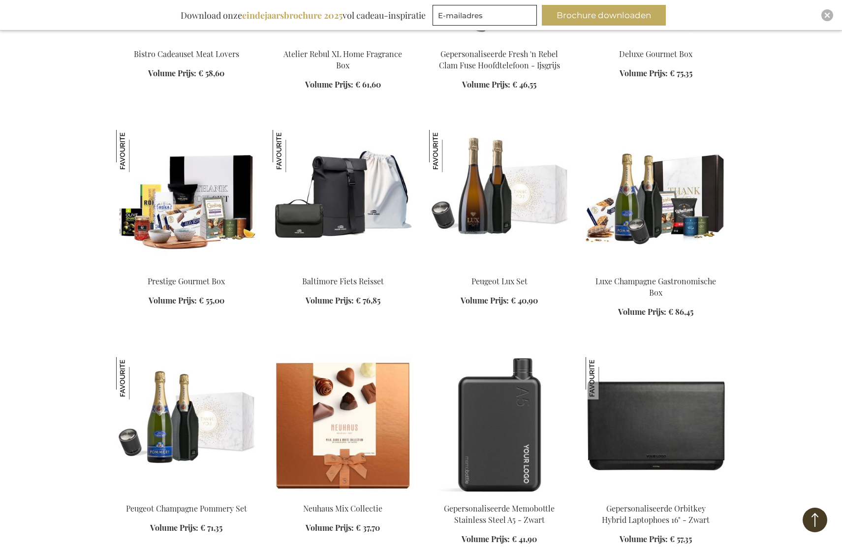 The image size is (842, 547). What do you see at coordinates (499, 41) in the screenshot?
I see `a: Personalised Fresh 'n Rebel Clam Fuse Headphone - Ice Grey` at bounding box center [499, 41].